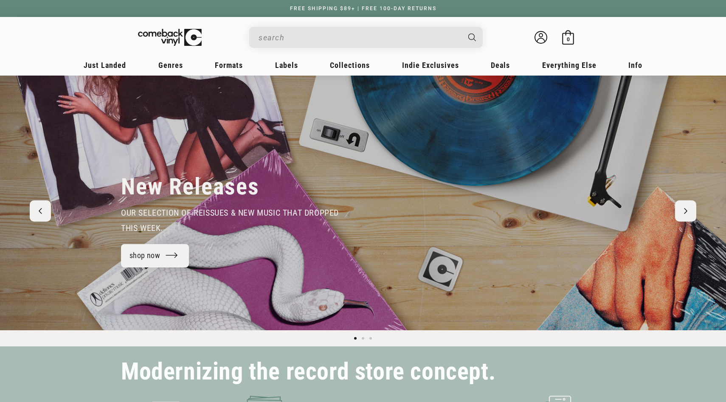  Describe the element at coordinates (635, 65) in the screenshot. I see `span: Info` at that location.